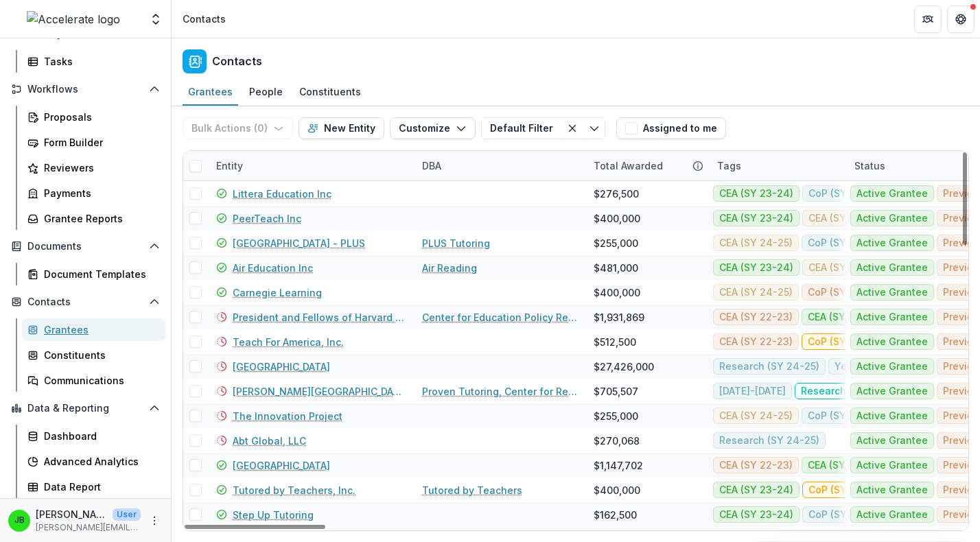  I want to click on a: Payments, so click(93, 193).